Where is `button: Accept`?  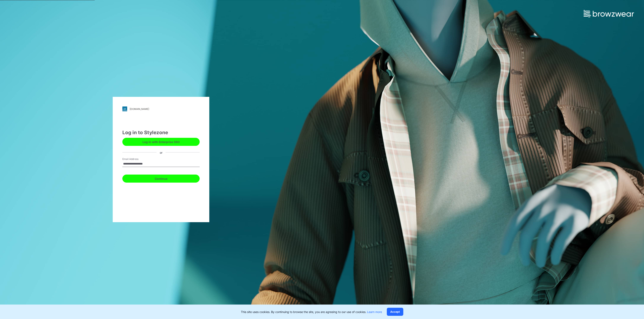 button: Accept is located at coordinates (395, 312).